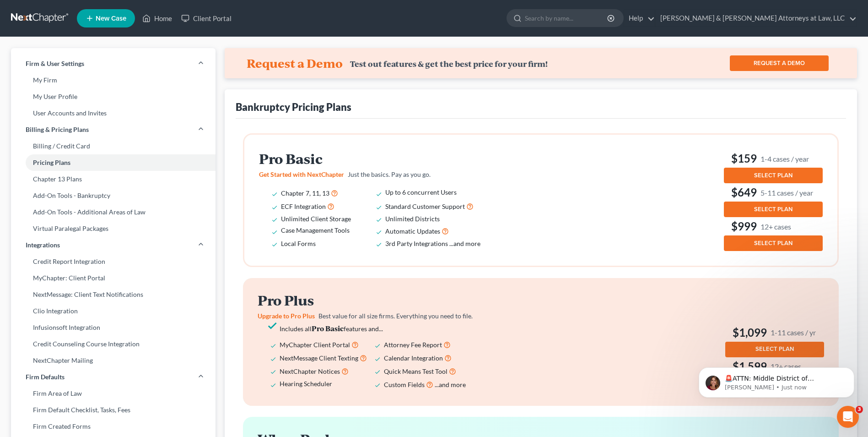 The height and width of the screenshot is (437, 868). What do you see at coordinates (319, 358) in the screenshot?
I see `span: NextMessage Client Texting` at bounding box center [319, 358].